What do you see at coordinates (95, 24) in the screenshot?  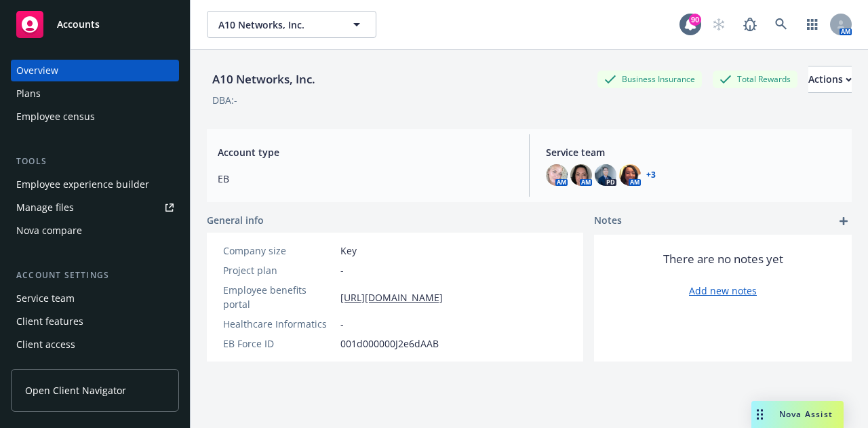 I see `a: Accounts` at bounding box center [95, 24].